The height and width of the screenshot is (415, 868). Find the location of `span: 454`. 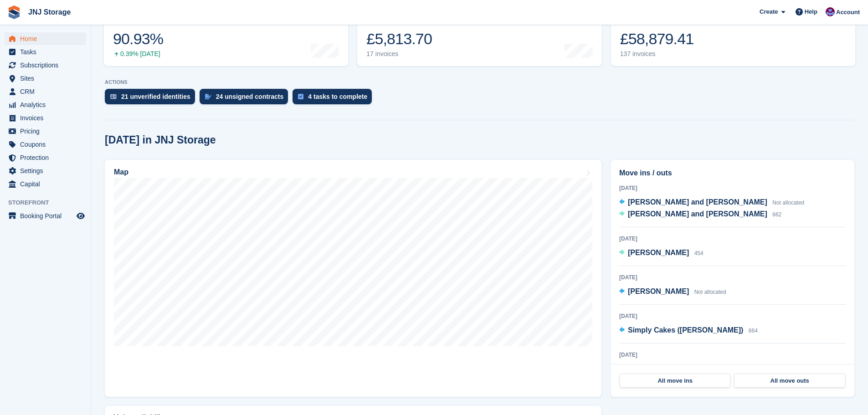

span: 454 is located at coordinates (699, 253).